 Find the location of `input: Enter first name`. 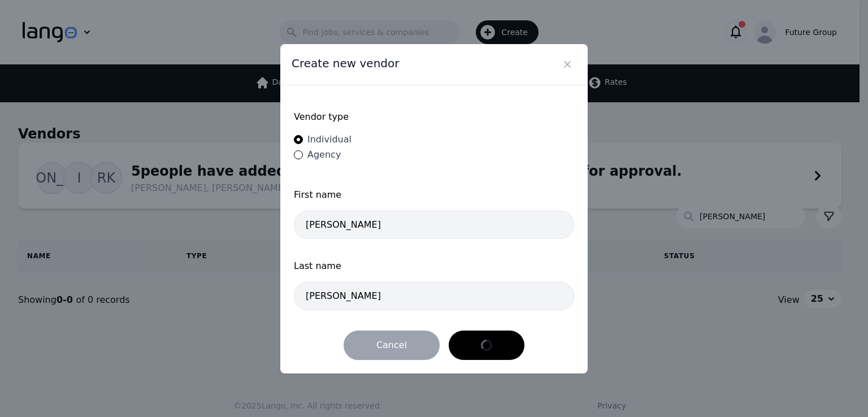

input: Enter first name is located at coordinates (434, 225).